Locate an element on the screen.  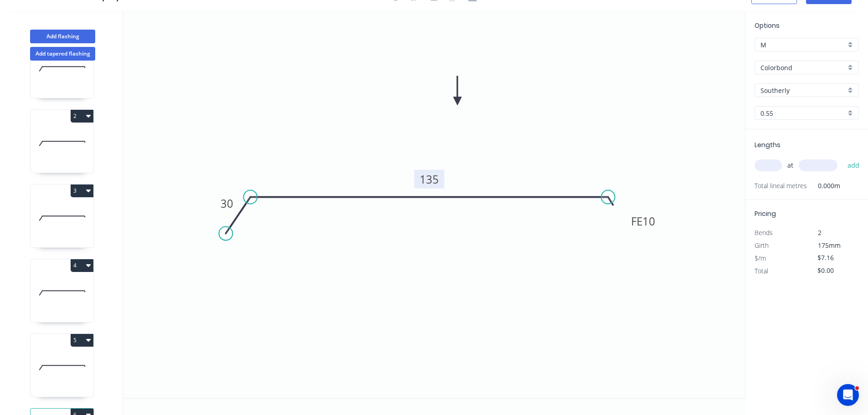
input: Thickness is located at coordinates (803, 113).